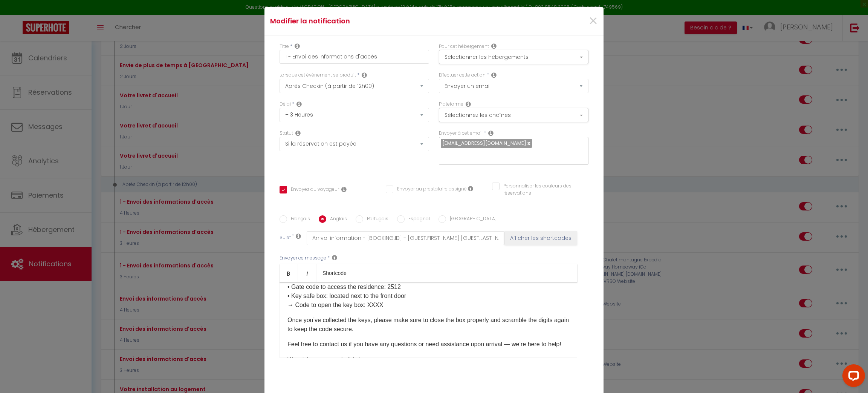 The height and width of the screenshot is (393, 868). Describe the element at coordinates (289, 273) in the screenshot. I see `a: Bold` at that location.